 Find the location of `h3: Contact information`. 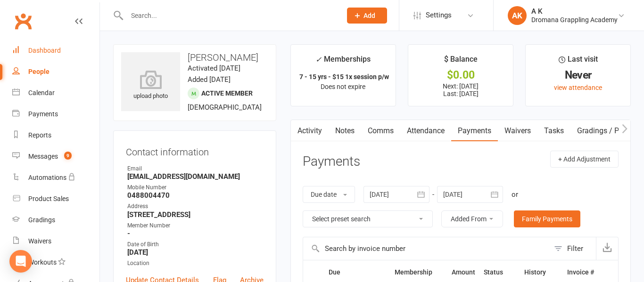

h3: Contact information is located at coordinates (194, 150).